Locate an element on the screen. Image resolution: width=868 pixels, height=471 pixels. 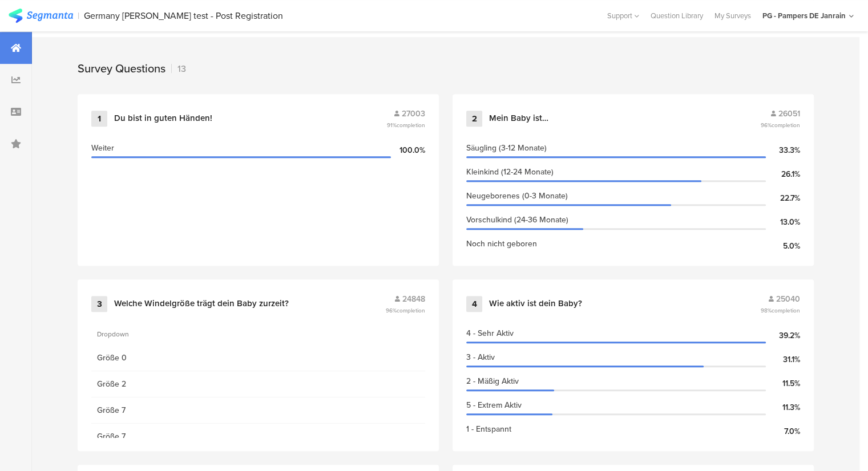
span: Größe 2 is located at coordinates (258, 384).